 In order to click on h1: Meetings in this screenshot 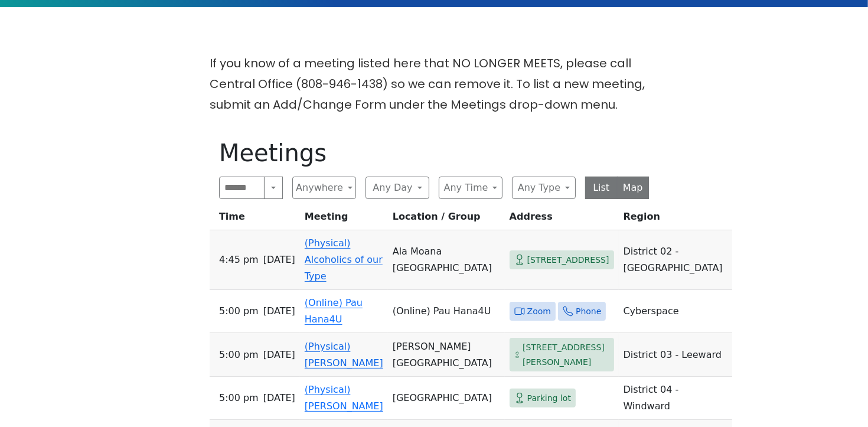, I will do `click(434, 153)`.